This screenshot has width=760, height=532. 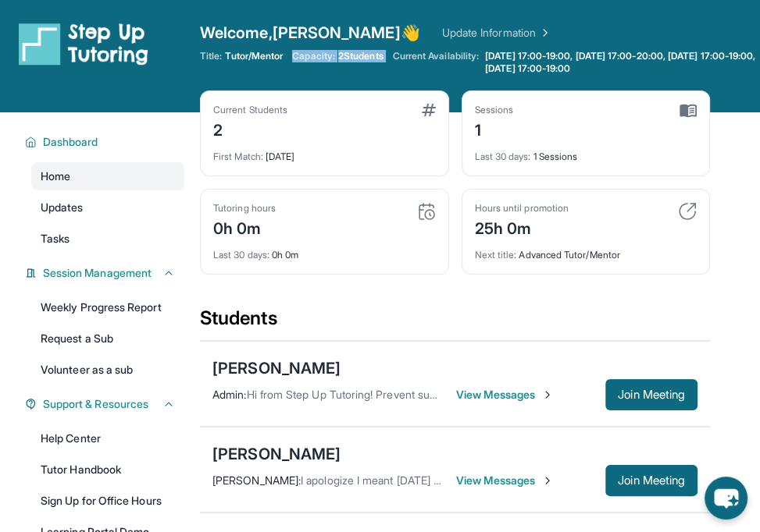 I want to click on div: 25h 0m, so click(x=522, y=227).